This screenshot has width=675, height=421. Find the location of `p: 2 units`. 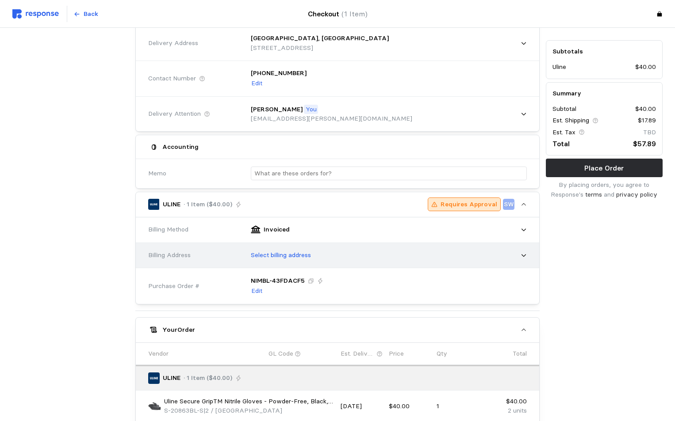

p: 2 units is located at coordinates (505, 411).